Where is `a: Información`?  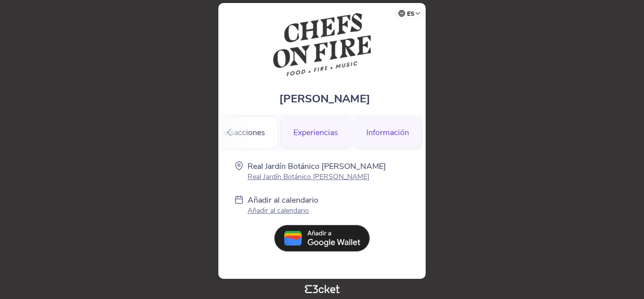 a: Información is located at coordinates (387, 131).